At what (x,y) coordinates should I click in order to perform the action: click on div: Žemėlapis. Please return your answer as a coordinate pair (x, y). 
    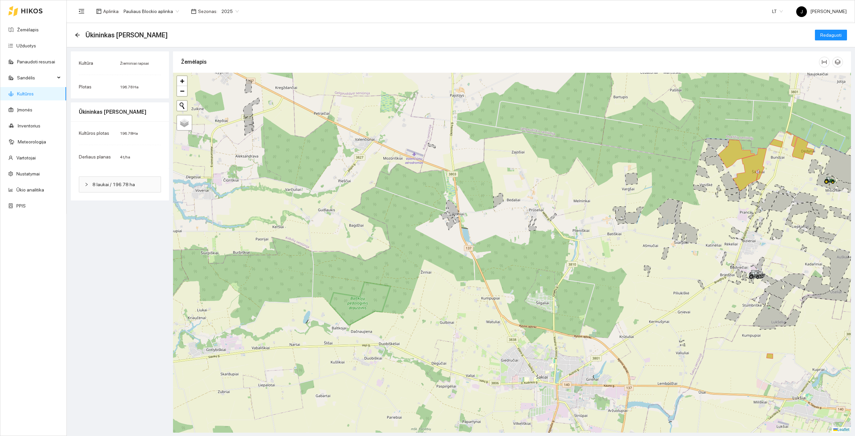
    Looking at the image, I should click on (500, 62).